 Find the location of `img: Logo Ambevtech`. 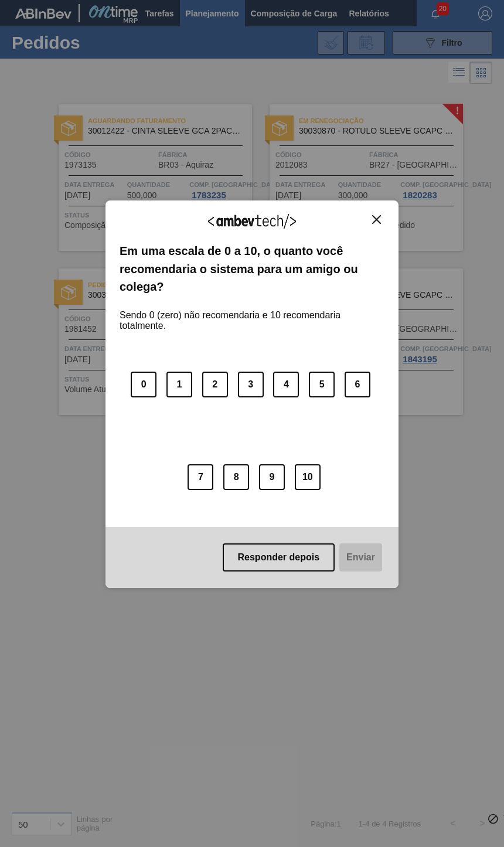

img: Logo Ambevtech is located at coordinates (252, 221).